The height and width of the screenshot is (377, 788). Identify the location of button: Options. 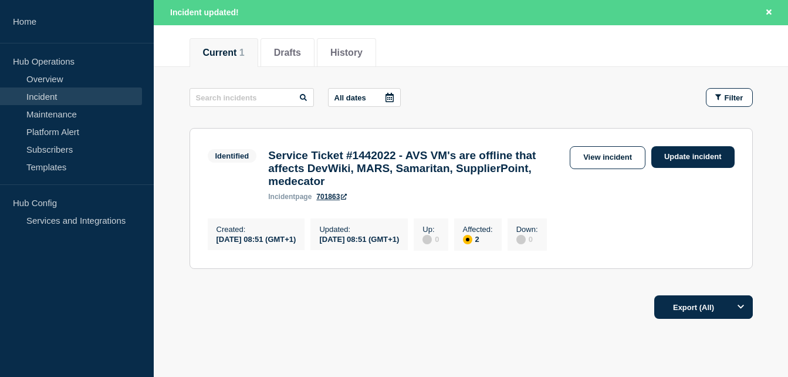
(741, 307).